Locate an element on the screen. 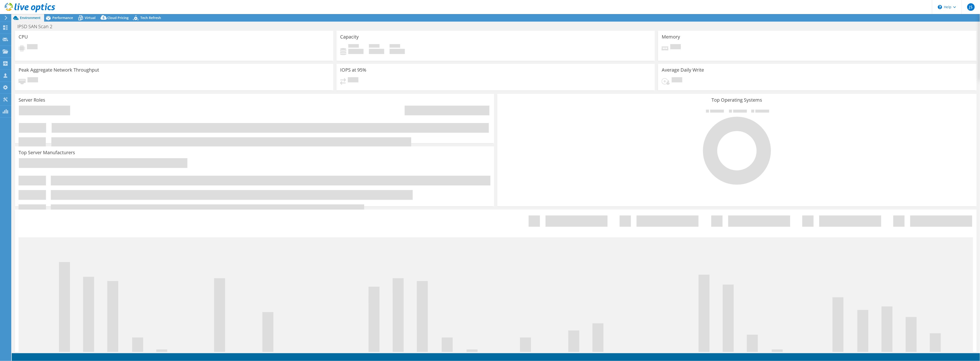 The image size is (980, 361). h3: Top Operating Systems is located at coordinates (736, 100).